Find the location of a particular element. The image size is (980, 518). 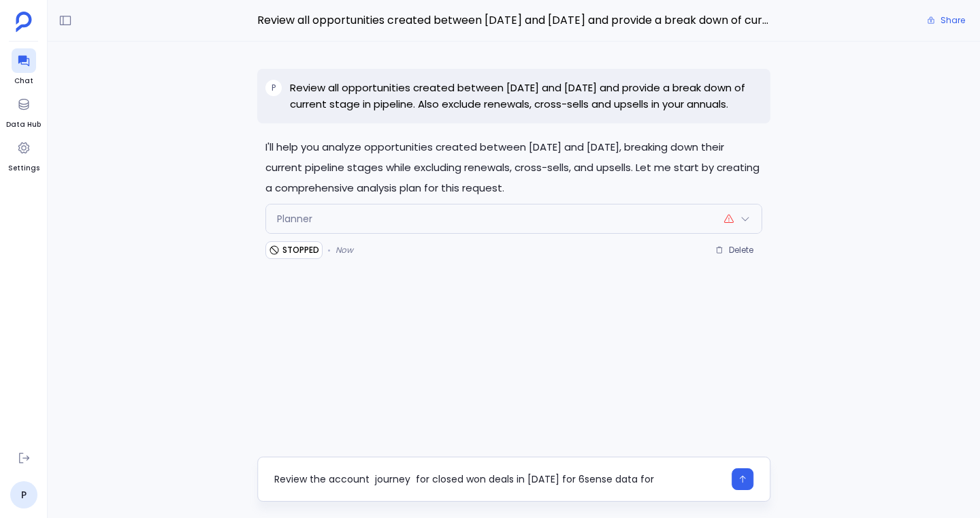

span: Review all opportunities created between January of 2024 and June 2025 and provide a break down o... is located at coordinates (514, 21).